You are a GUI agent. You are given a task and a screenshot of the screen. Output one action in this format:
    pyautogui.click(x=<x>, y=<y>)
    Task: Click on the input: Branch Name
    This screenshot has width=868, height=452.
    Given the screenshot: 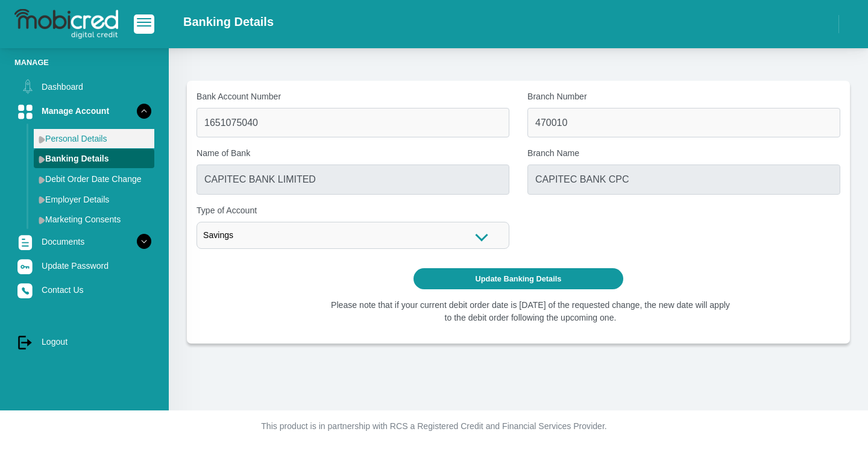 What is the action you would take?
    pyautogui.click(x=683, y=179)
    